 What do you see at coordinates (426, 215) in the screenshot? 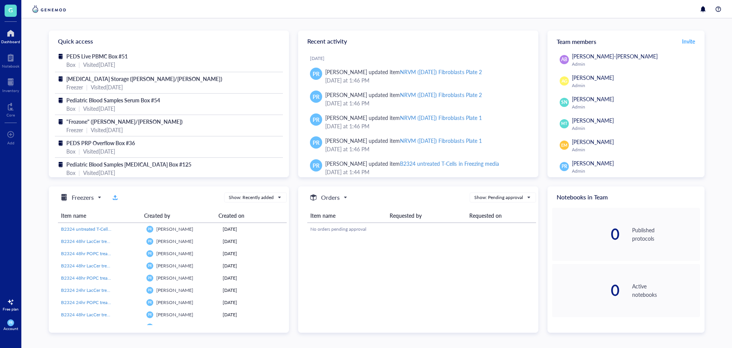
I see `th: Requested by` at bounding box center [426, 215].